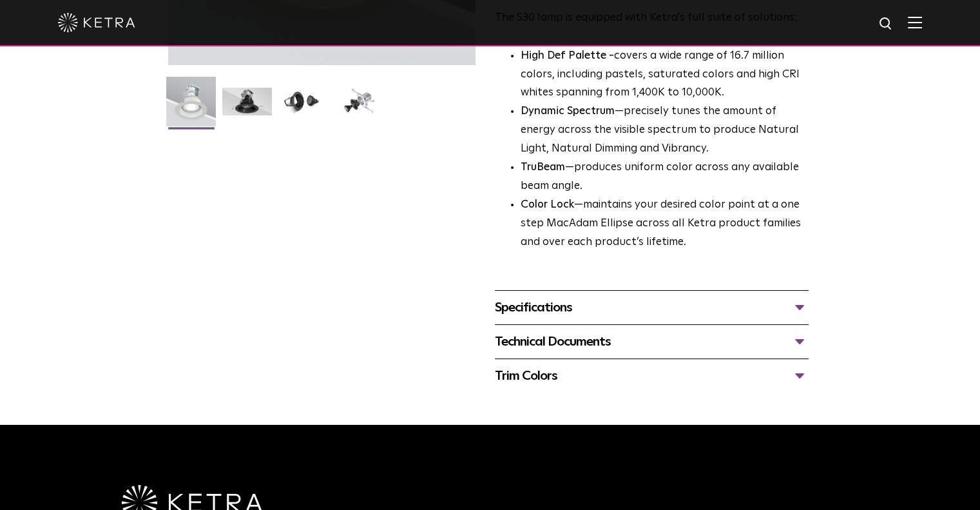 The height and width of the screenshot is (510, 980). What do you see at coordinates (191, 107) in the screenshot?
I see `img: S30-DownlightTrim-2021-Web-Square` at bounding box center [191, 107].